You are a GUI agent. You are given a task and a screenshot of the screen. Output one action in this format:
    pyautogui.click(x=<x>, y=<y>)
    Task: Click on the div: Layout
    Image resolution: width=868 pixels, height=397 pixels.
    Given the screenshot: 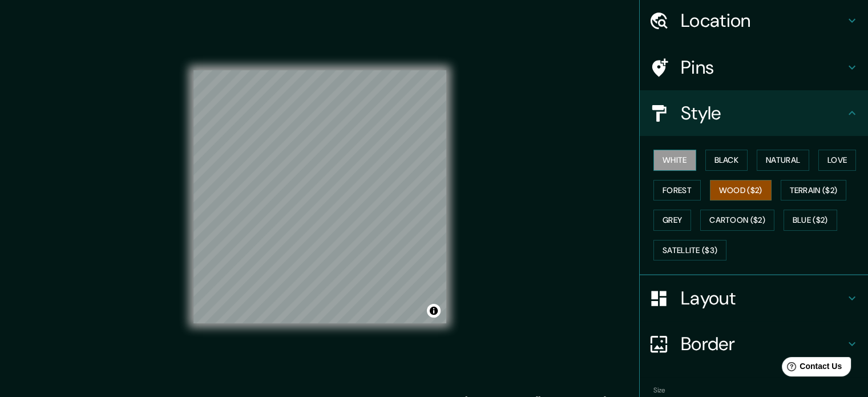 What is the action you would take?
    pyautogui.click(x=754, y=298)
    